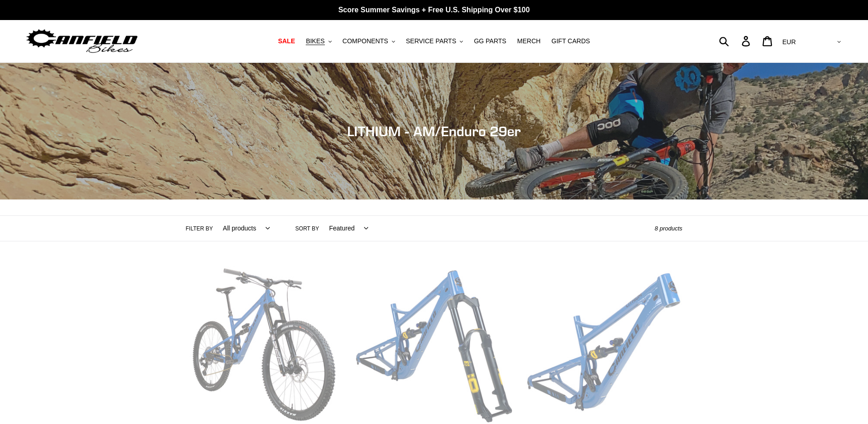 This screenshot has width=868, height=424. What do you see at coordinates (528, 41) in the screenshot?
I see `a: MERCH` at bounding box center [528, 41].